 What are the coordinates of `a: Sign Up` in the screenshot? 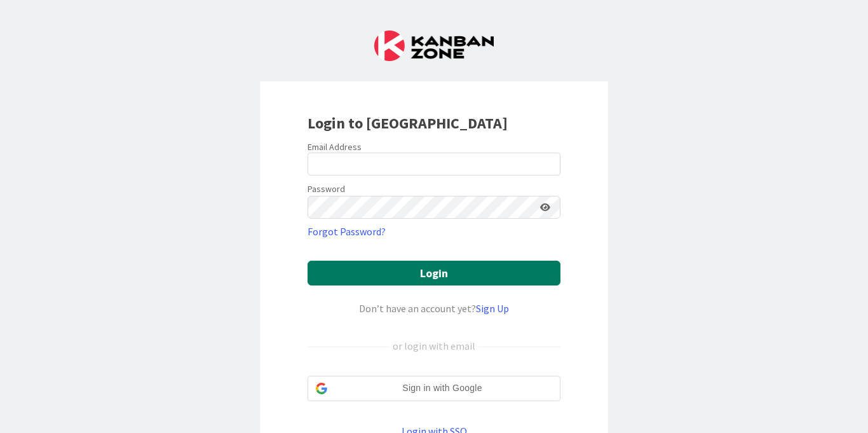 It's located at (492, 308).